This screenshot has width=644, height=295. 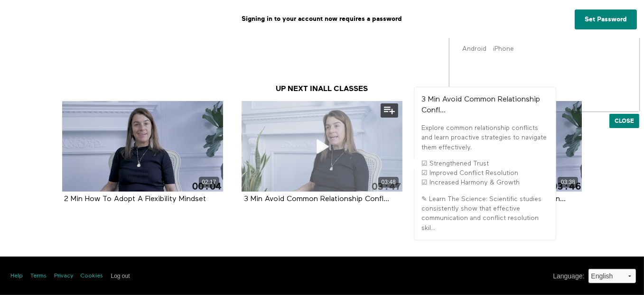 What do you see at coordinates (39, 276) in the screenshot?
I see `a: Terms` at bounding box center [39, 276].